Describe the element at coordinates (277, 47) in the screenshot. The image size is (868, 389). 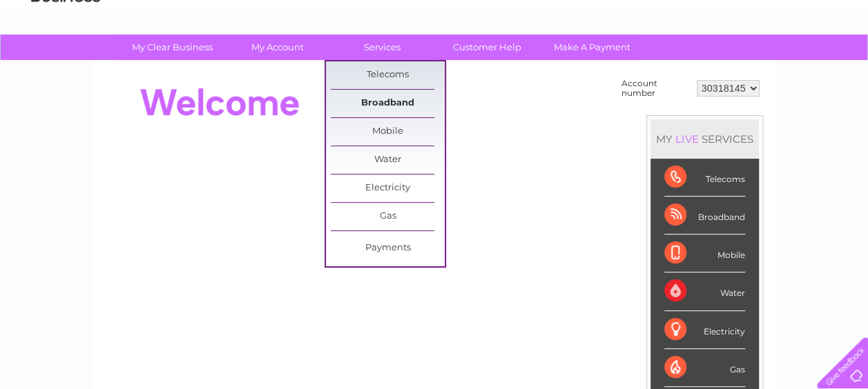
I see `a: My Account` at that location.